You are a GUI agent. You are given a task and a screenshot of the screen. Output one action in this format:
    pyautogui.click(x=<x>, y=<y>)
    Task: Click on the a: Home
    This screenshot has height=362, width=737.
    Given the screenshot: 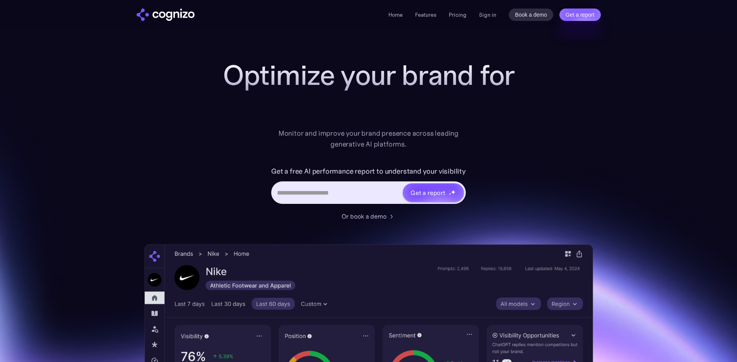 What is the action you would take?
    pyautogui.click(x=396, y=15)
    